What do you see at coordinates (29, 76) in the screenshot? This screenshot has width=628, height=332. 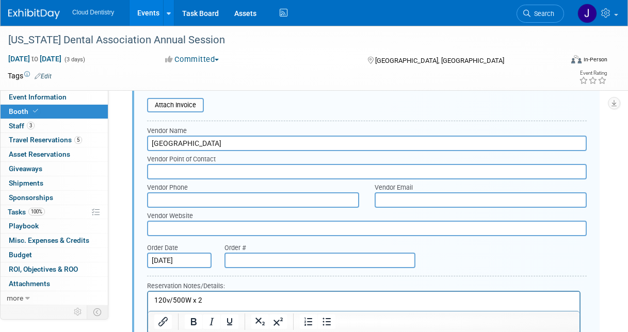 I see `td: Tags` at bounding box center [29, 76].